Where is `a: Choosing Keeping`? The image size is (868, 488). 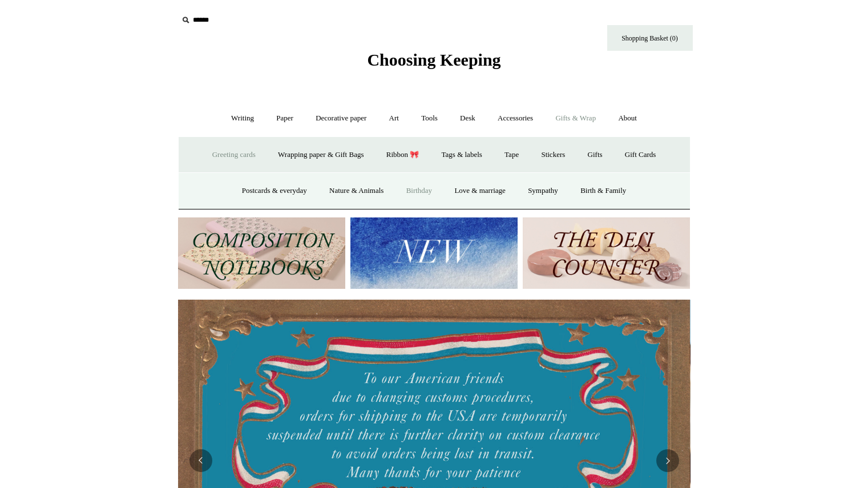 a: Choosing Keeping is located at coordinates (434, 64).